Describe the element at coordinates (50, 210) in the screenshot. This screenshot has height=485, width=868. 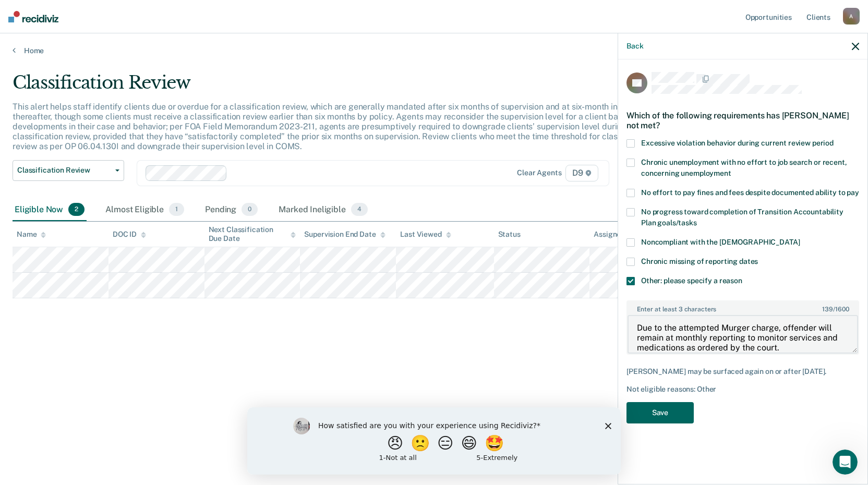
I see `div: Eligible Now` at that location.